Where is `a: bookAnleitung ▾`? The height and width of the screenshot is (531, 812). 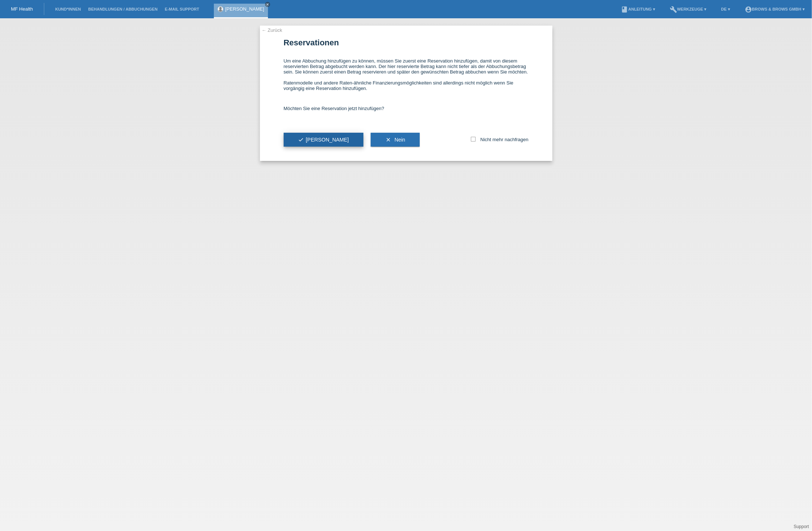 a: bookAnleitung ▾ is located at coordinates (638, 9).